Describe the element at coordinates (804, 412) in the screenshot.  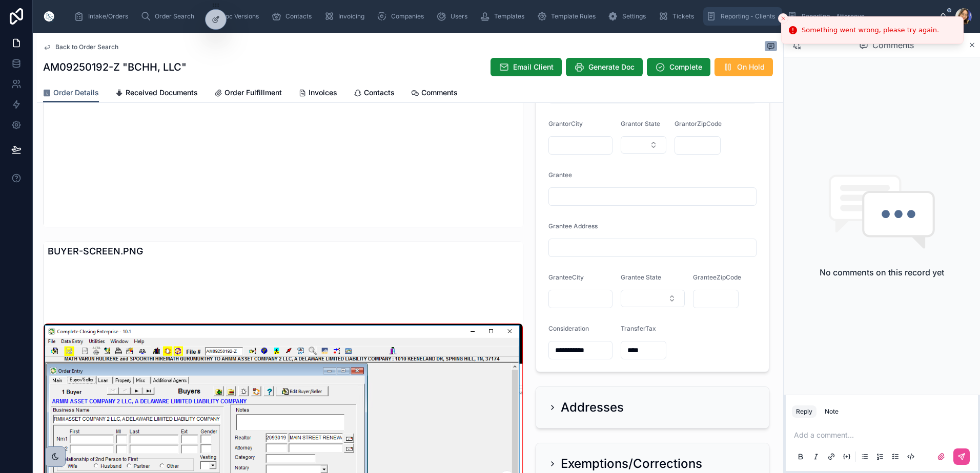
I see `button: Reply` at that location.